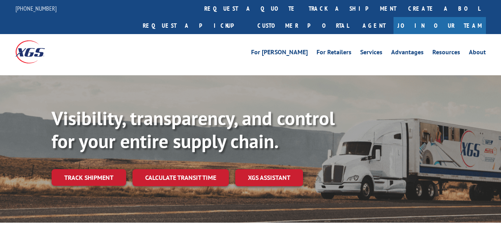  What do you see at coordinates (194, 25) in the screenshot?
I see `a: Request a pickup` at bounding box center [194, 25].